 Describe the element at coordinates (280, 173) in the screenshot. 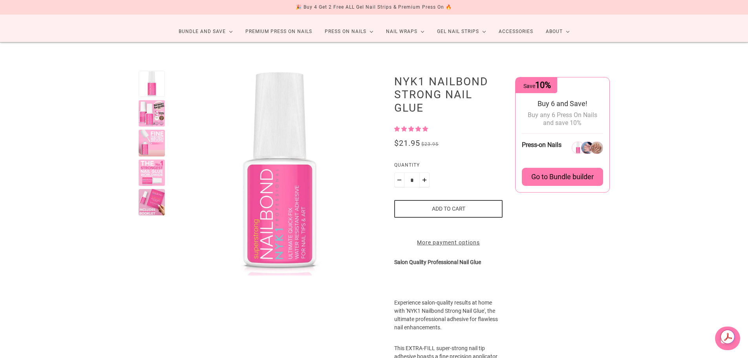

I see `img: NYK1 Nailbond Strong Nail Glue-Accessories-Outlined` at that location.